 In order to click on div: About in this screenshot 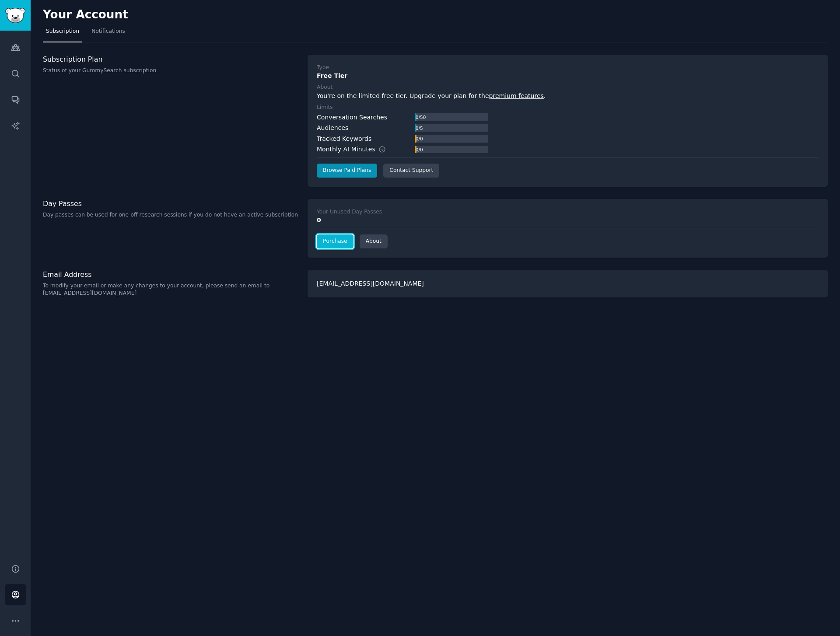, I will do `click(324, 87)`.